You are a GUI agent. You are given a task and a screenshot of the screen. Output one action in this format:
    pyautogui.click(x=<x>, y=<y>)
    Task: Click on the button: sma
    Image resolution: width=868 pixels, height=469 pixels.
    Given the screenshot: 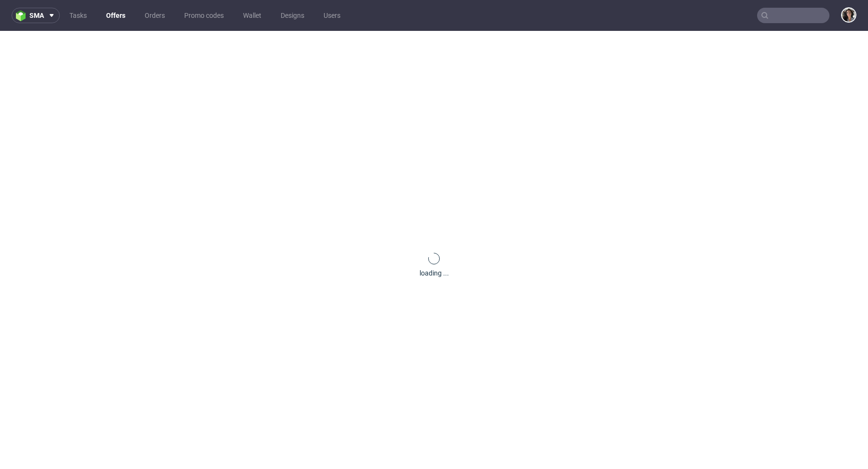 What is the action you would take?
    pyautogui.click(x=36, y=15)
    